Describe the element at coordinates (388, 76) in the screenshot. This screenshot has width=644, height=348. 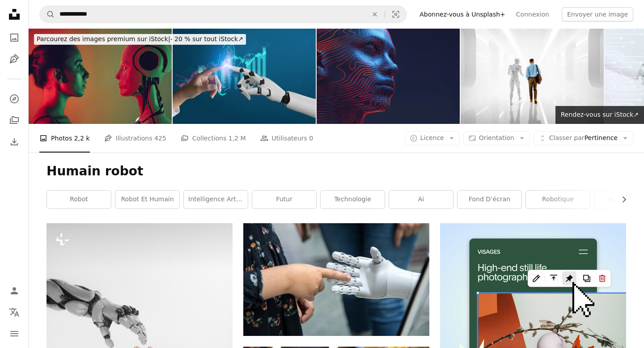
I see `img: Concept de tête humaine numérique pour l’IA, le métavers et la technologie de reconnaissance faciale` at that location.